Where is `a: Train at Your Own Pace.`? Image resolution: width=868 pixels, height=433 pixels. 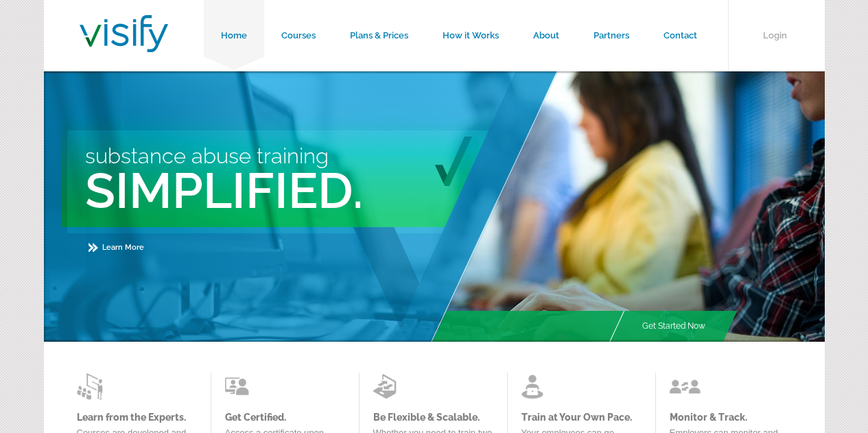
a: Train at Your Own Pace. is located at coordinates (581, 417).